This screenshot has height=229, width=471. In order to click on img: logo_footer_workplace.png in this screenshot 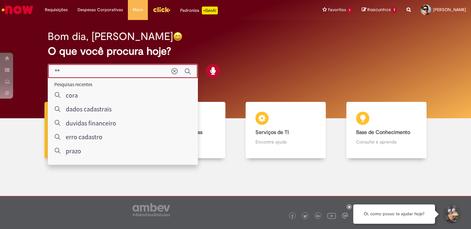, I will do `click(345, 215)`.